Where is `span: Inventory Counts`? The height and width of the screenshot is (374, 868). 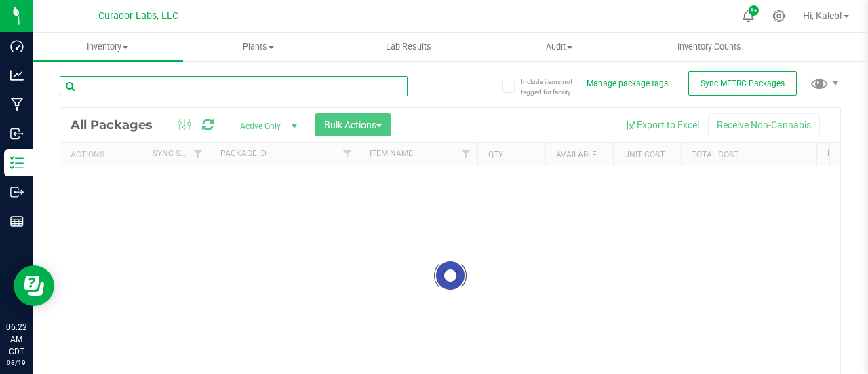
span: Inventory Counts is located at coordinates (709, 47).